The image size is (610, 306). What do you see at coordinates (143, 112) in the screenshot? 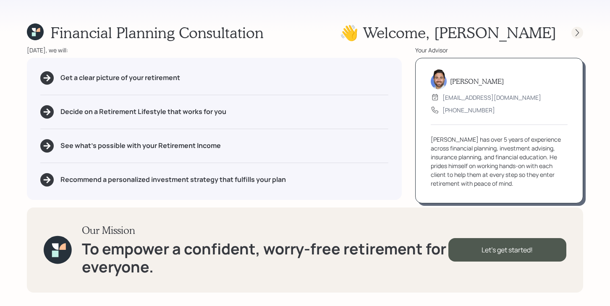
I see `h5: Decide on a Retirement Lifestyle that works for you` at bounding box center [143, 112].